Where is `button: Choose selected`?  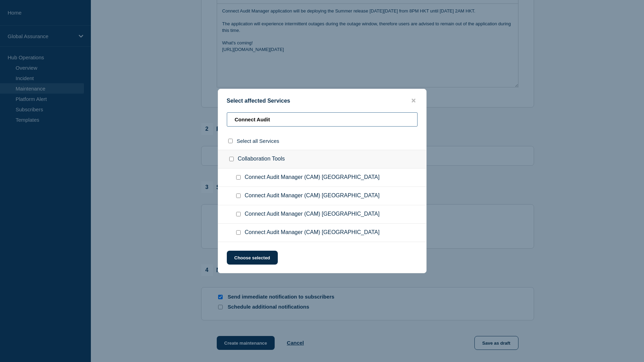
button: Choose selected is located at coordinates (252, 257).